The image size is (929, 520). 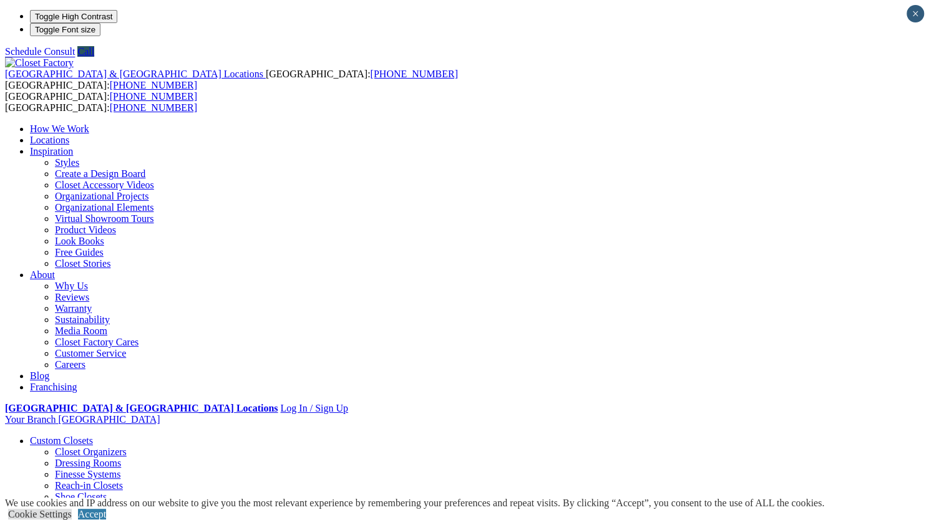 I want to click on a: Reviews, so click(x=72, y=297).